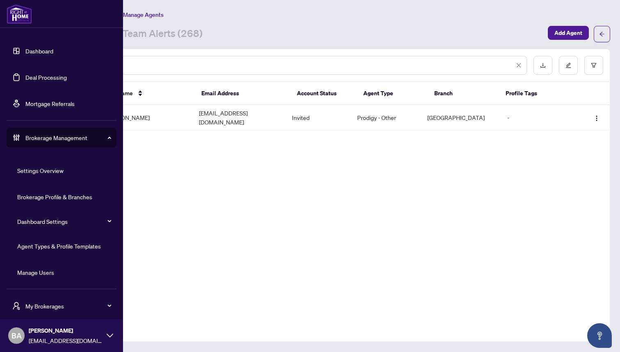 The width and height of the screenshot is (620, 352). Describe the element at coordinates (463, 94) in the screenshot. I see `th: Branch` at that location.